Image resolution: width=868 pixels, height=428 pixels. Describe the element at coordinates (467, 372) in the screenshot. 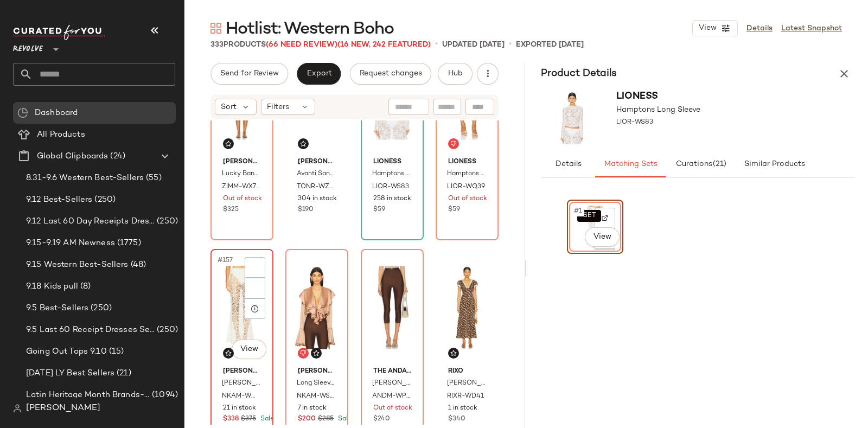

I see `span: RIXO` at that location.